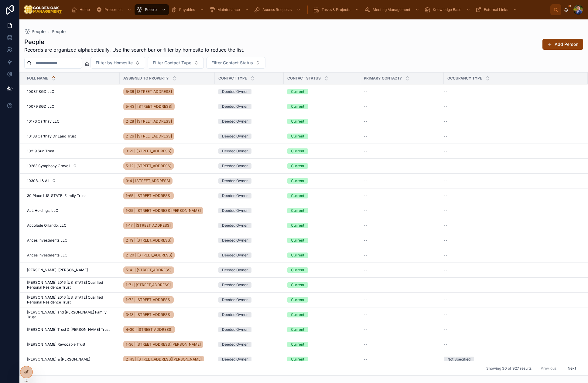 Image resolution: width=588 pixels, height=383 pixels. What do you see at coordinates (43, 121) in the screenshot?
I see `span: 10176 Carthay LLC` at bounding box center [43, 121].